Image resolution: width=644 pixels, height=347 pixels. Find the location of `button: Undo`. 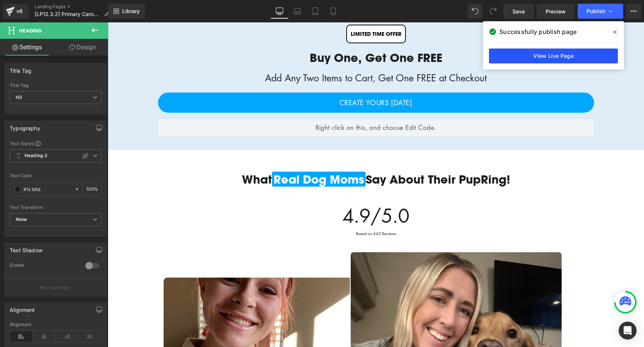

button: Undo is located at coordinates (475, 11).